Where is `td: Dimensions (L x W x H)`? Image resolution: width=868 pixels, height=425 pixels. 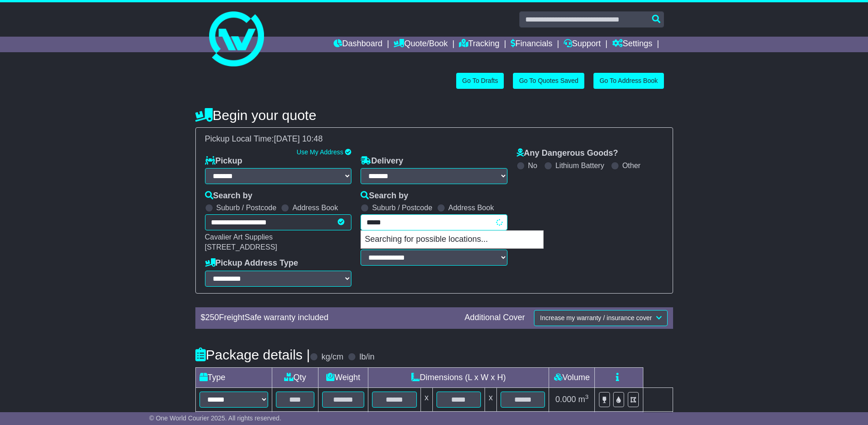 td: Dimensions (L x W x H) is located at coordinates (459, 377).